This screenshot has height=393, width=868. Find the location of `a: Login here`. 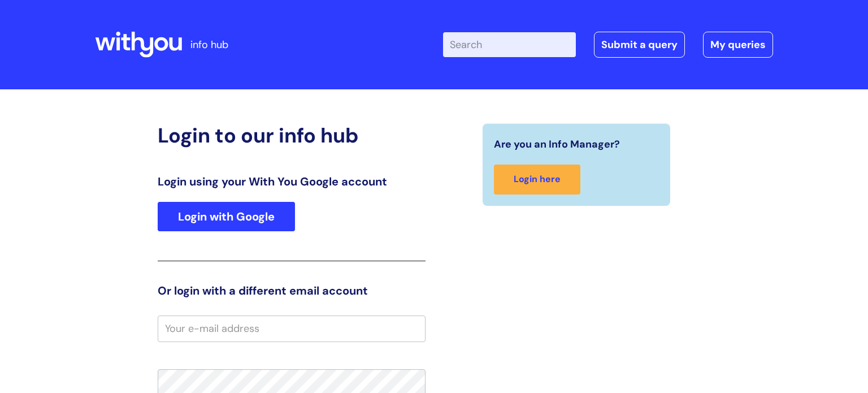

a: Login here is located at coordinates (537, 179).